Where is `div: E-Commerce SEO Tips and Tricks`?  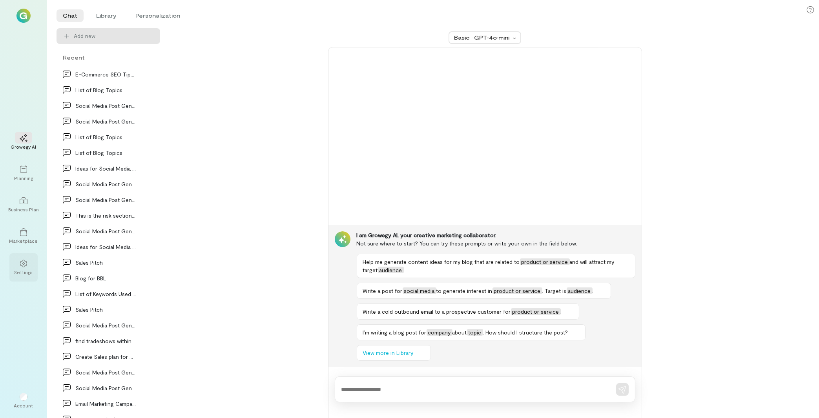 div: E-Commerce SEO Tips and Tricks is located at coordinates (106, 74).